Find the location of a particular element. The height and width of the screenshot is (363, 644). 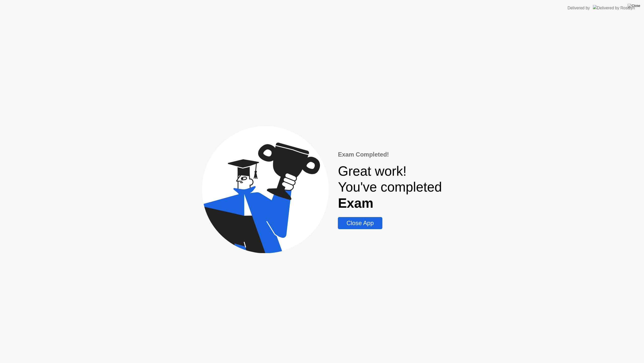

img: Delivered by Rosalyn is located at coordinates (614, 8).